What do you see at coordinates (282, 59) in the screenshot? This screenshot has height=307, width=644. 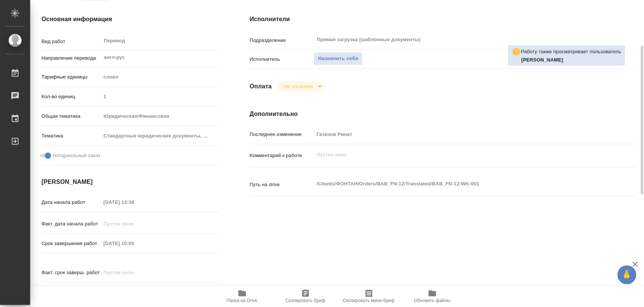 I see `p: Исполнитель` at bounding box center [282, 59].